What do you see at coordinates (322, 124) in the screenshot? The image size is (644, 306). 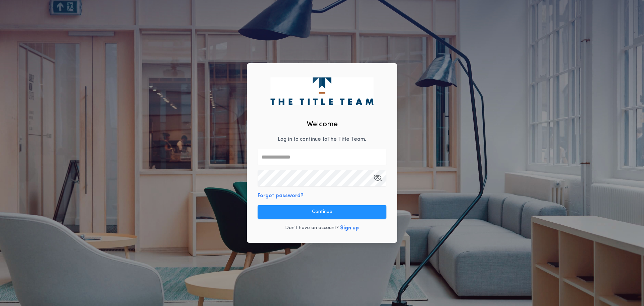 I see `h2: Welcome` at bounding box center [322, 124].